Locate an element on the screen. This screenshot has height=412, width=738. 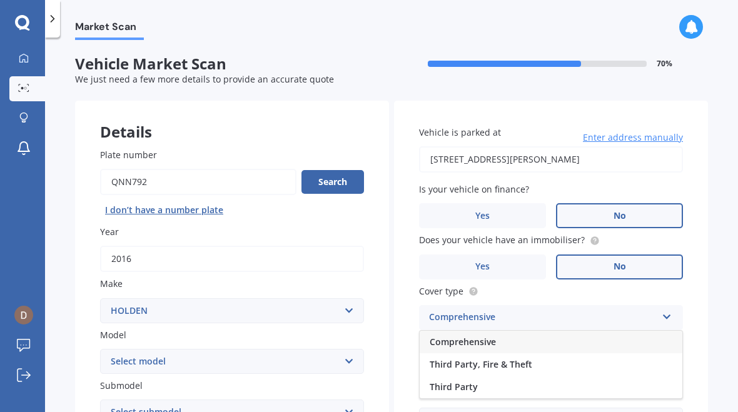
span: Submodel is located at coordinates (121, 385).